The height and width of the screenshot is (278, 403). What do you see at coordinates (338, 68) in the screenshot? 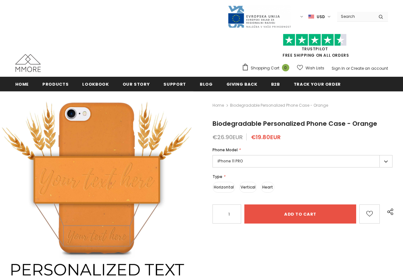
I see `a: Sign In` at bounding box center [338, 68].